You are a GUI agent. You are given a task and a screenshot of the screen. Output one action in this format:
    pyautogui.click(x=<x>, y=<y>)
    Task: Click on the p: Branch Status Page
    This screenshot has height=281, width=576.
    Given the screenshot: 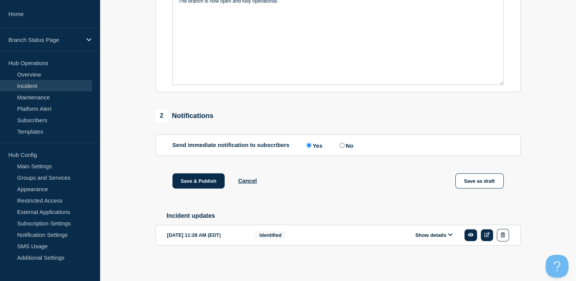 What is the action you would take?
    pyautogui.click(x=45, y=40)
    